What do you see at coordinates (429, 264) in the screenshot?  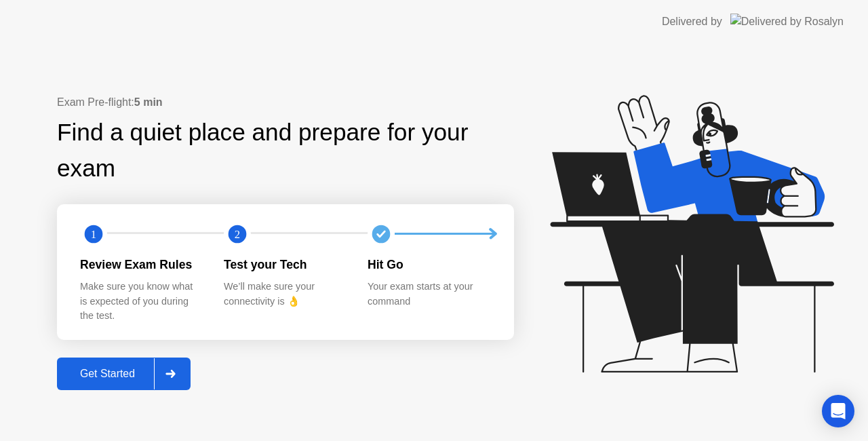 I see `div: Hit Go` at bounding box center [429, 264].